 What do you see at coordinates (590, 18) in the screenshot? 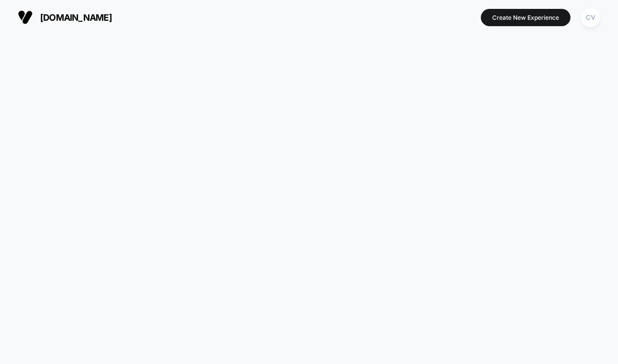
I see `button: CV` at bounding box center [590, 18].